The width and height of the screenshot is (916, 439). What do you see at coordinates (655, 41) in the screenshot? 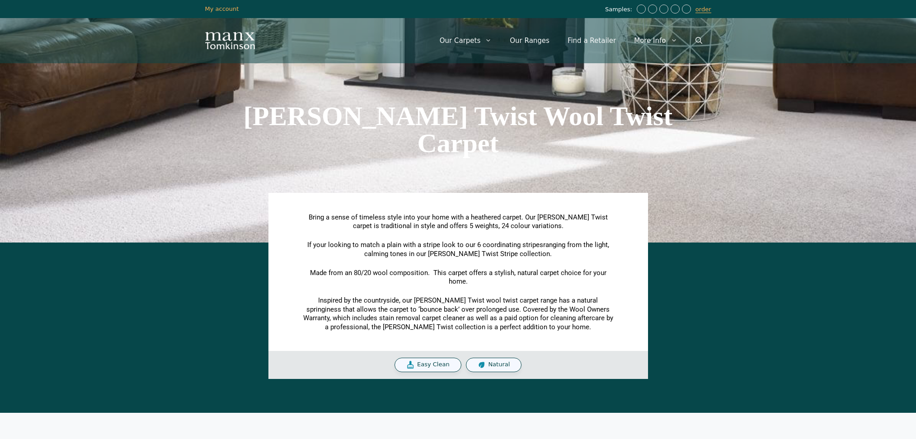
I see `a: More Info` at bounding box center [655, 41].